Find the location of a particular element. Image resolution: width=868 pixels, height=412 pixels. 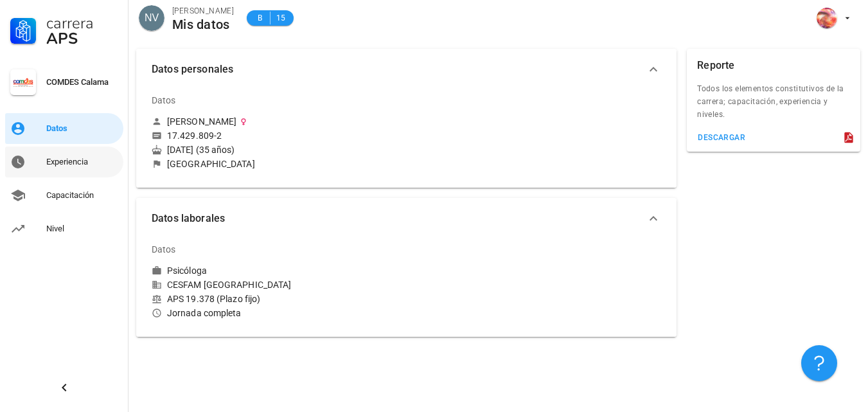

button: descargar is located at coordinates (721, 137).